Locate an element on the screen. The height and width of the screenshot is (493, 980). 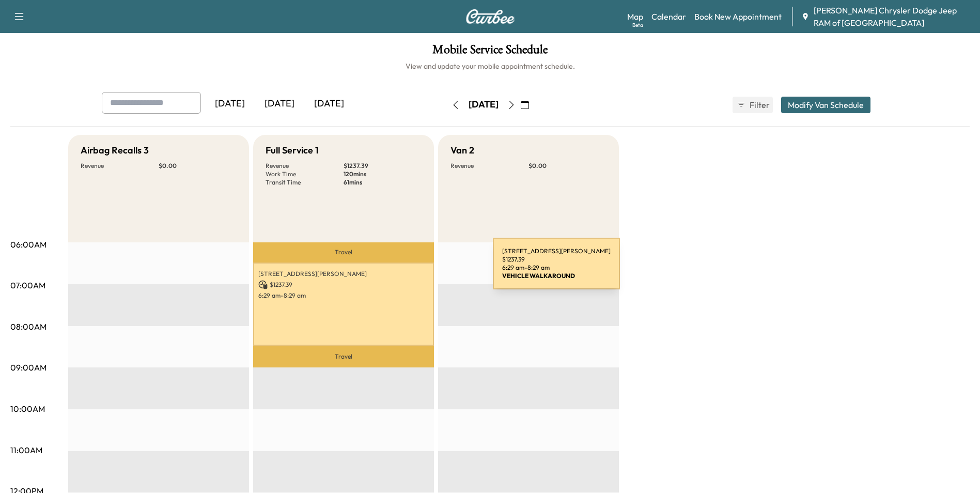
h5: Airbag Recalls 3 is located at coordinates (115, 151).